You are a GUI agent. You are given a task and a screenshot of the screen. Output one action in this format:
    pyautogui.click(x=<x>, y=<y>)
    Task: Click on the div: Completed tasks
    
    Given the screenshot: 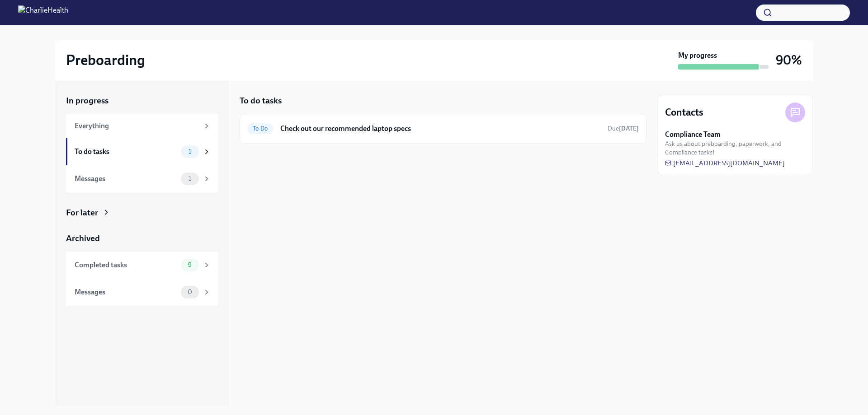 What is the action you would take?
    pyautogui.click(x=126, y=265)
    